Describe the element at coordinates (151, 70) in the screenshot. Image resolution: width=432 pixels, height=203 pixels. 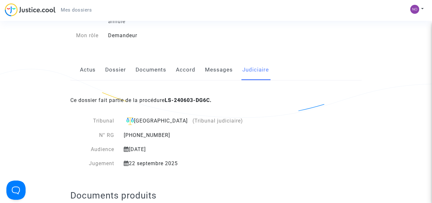
I see `a: Documents` at that location.